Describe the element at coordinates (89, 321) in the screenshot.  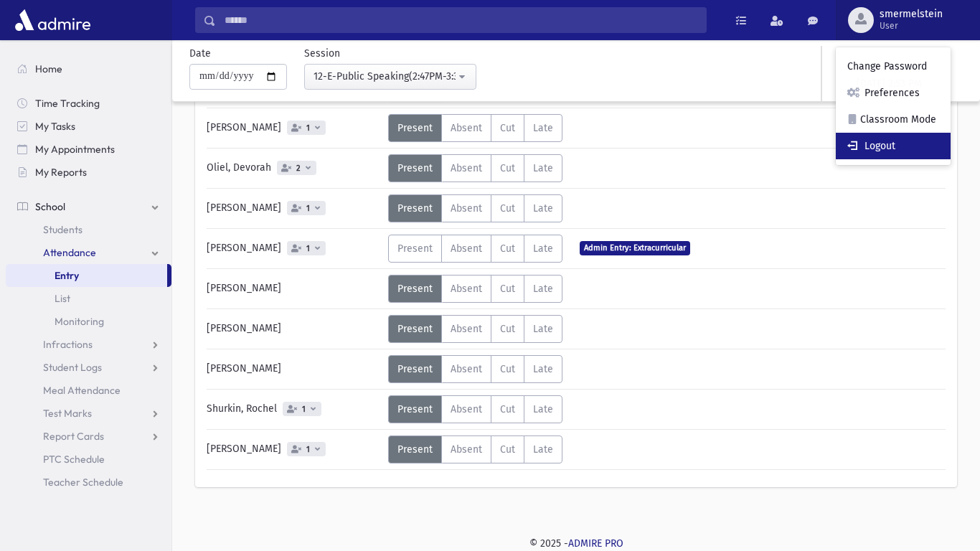
I see `a: Monitoring` at that location.